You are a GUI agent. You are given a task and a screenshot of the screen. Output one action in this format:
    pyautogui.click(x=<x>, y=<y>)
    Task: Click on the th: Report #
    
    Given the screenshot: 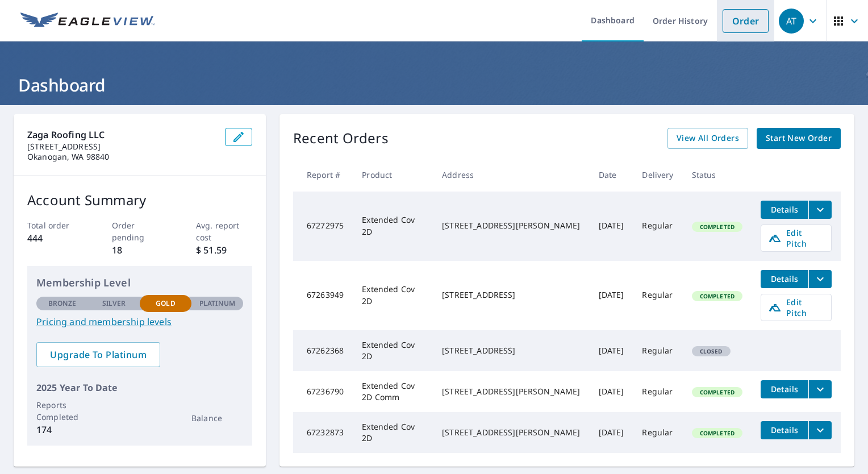 What is the action you would take?
    pyautogui.click(x=323, y=175)
    